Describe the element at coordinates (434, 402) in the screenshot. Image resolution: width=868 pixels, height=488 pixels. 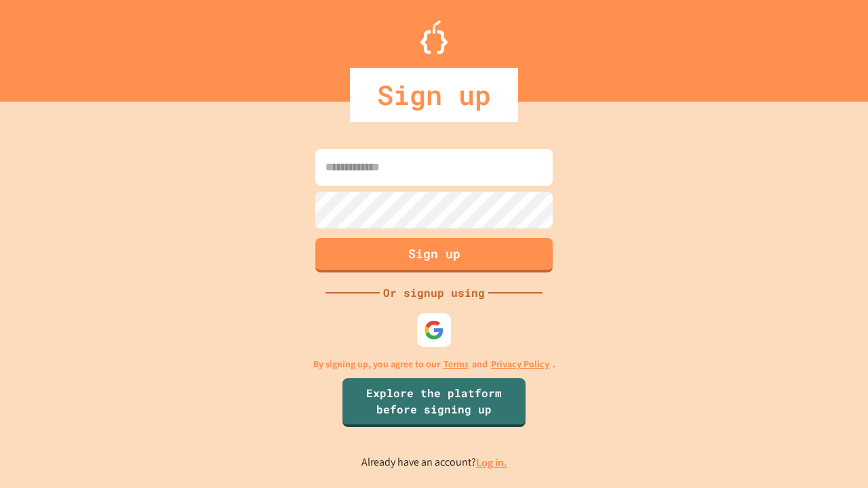
I see `a: Explore the platform before signing up` at that location.